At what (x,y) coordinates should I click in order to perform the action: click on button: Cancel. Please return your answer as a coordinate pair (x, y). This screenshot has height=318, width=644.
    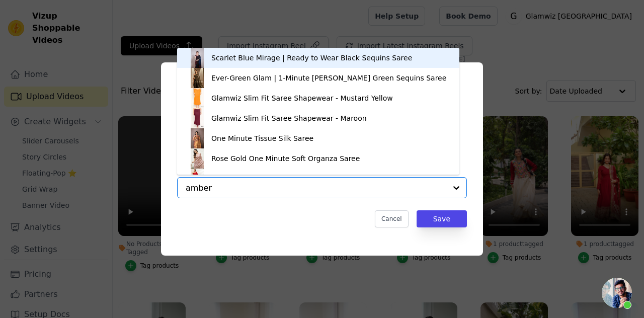
    Looking at the image, I should click on (392, 219).